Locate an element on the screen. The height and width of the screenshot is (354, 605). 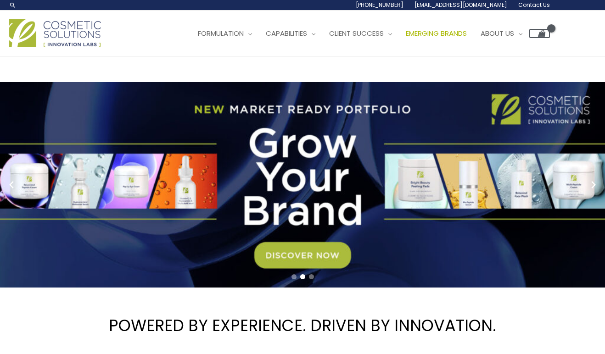
a: View Shopping Cart, empty is located at coordinates (539, 34).